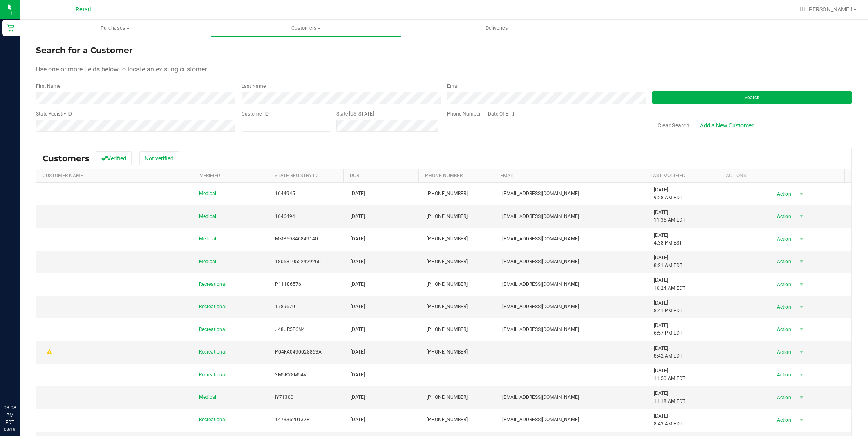 This screenshot has height=436, width=868. Describe the element at coordinates (291, 374) in the screenshot. I see `span: 3M5RX8M54V` at that location.